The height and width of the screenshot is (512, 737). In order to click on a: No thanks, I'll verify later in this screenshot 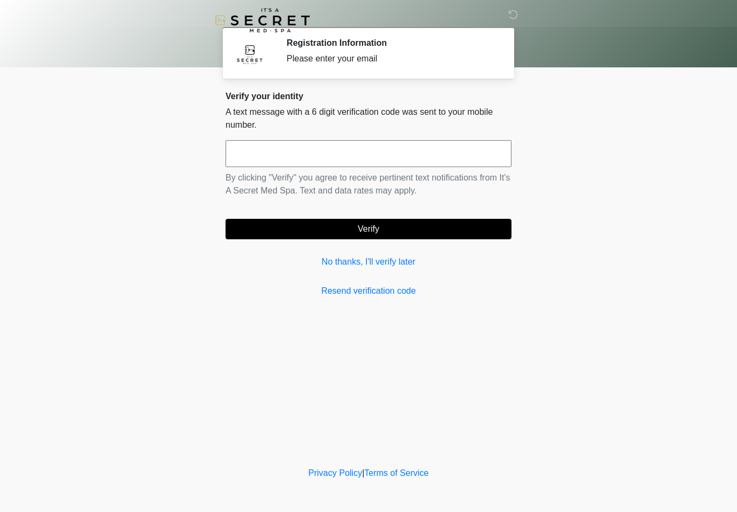, I will do `click(368, 262)`.